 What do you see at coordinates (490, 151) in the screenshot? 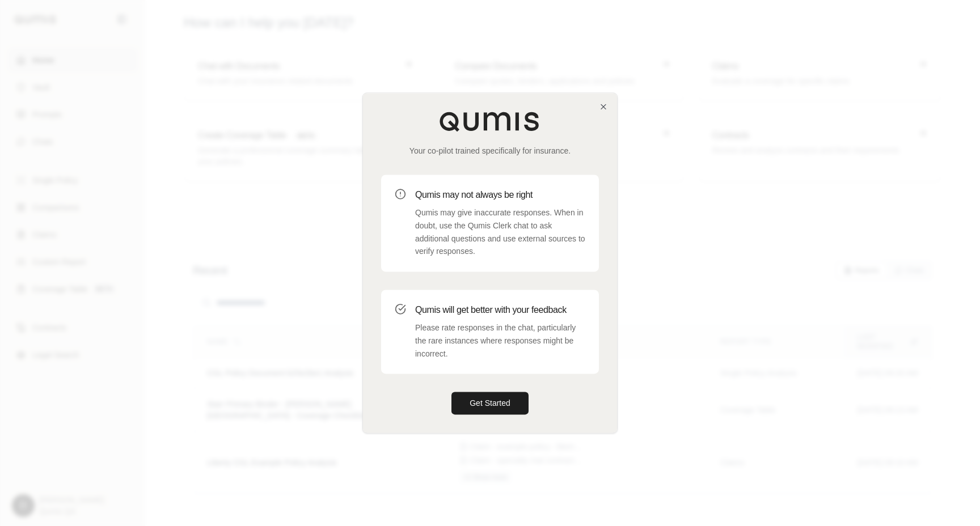
I see `p: Your co-pilot trained specifically for insurance.` at bounding box center [490, 151].